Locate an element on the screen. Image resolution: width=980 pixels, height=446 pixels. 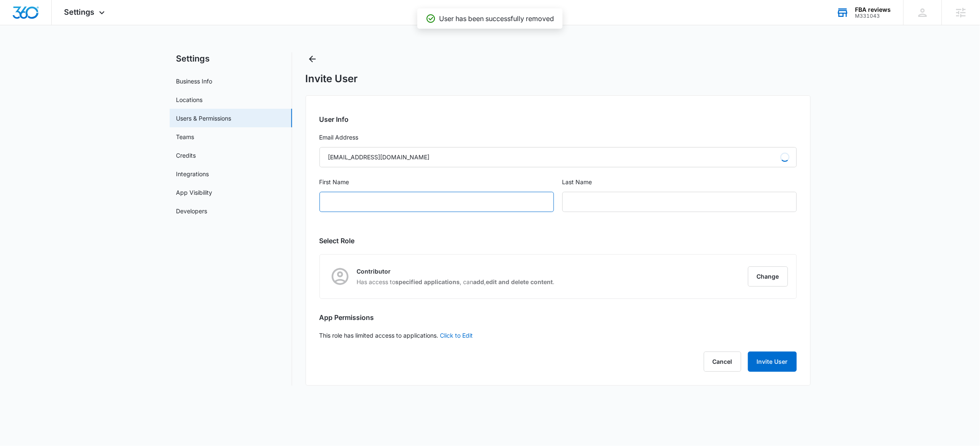
p: Has access to , can , . is located at coordinates (456, 282).